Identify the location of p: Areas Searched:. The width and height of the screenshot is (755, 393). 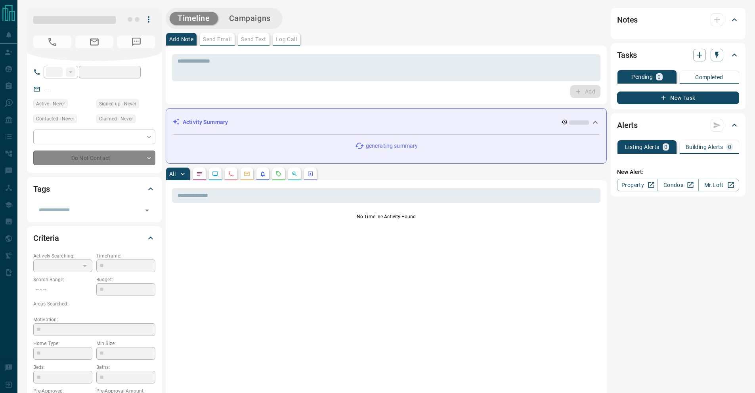
(94, 304).